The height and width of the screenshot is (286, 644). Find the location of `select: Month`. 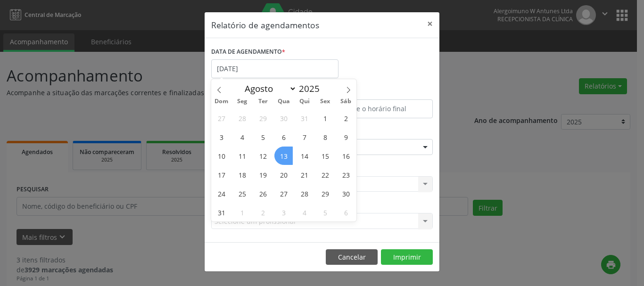

select: Month is located at coordinates (268, 89).